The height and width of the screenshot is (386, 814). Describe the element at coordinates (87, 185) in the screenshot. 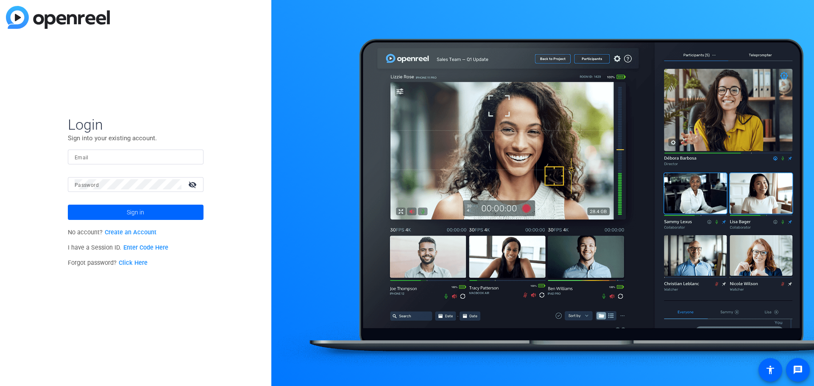

I see `mat-label: Password` at that location.